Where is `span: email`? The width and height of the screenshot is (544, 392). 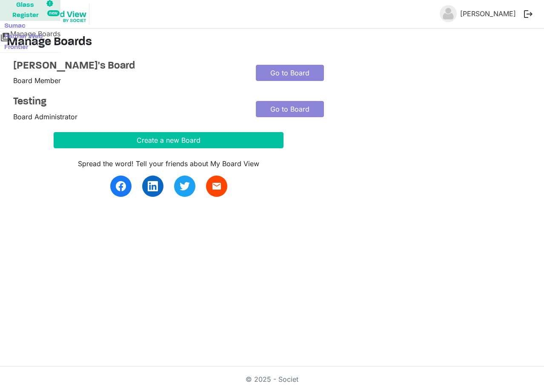 span: email is located at coordinates (217, 186).